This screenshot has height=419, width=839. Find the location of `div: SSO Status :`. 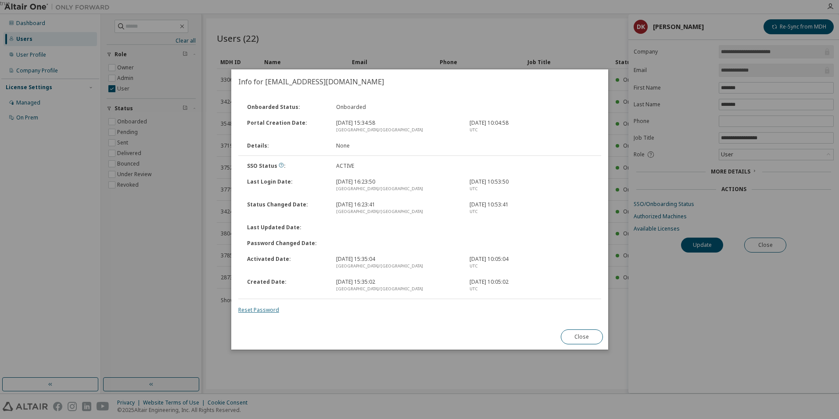

div: SSO Status : is located at coordinates (286, 166).